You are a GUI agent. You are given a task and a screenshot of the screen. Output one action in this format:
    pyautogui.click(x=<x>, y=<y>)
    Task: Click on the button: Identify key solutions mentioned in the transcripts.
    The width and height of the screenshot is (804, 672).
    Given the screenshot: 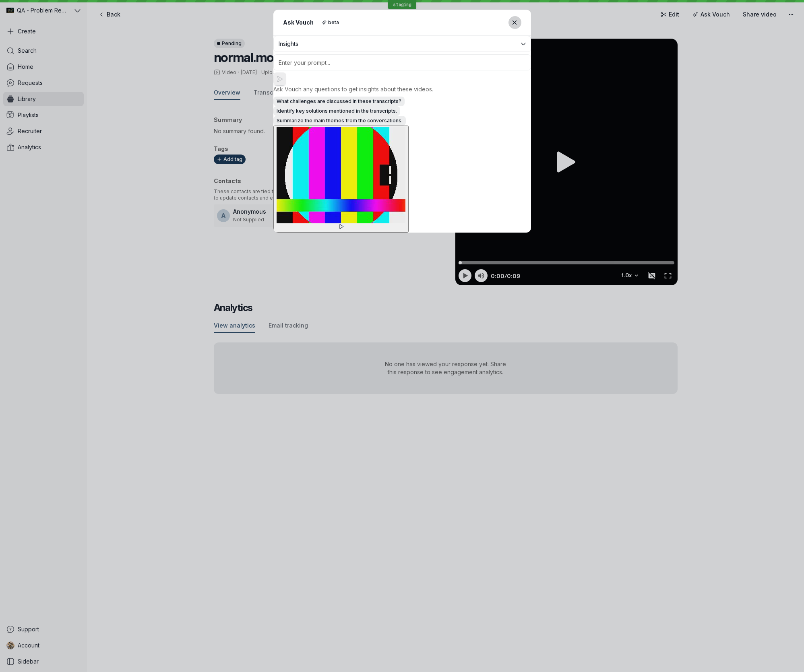 What is the action you would take?
    pyautogui.click(x=337, y=111)
    